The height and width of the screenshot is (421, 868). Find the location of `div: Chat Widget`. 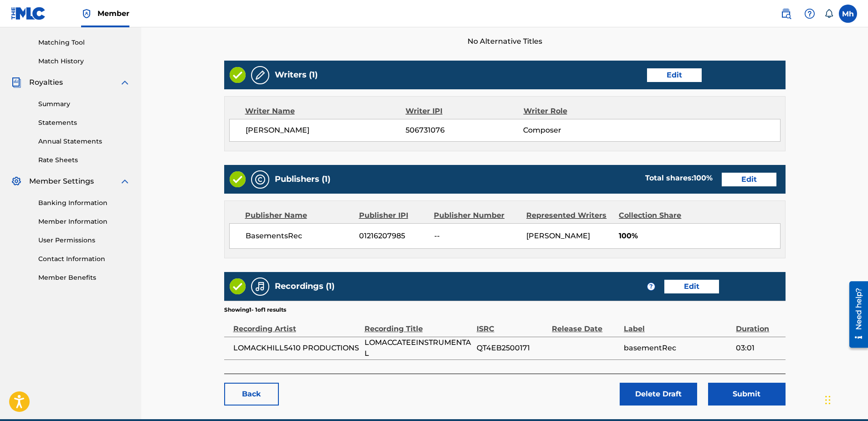

div: Chat Widget is located at coordinates (845, 399).